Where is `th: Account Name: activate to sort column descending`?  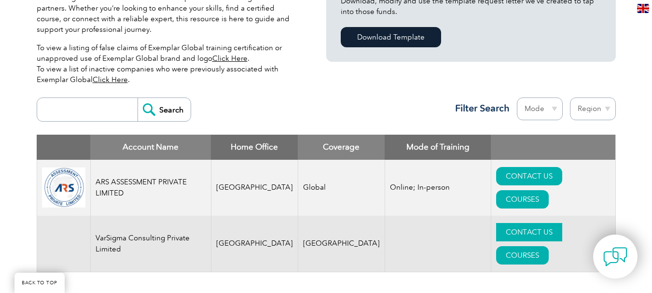 th: Account Name: activate to sort column descending is located at coordinates (150, 147).